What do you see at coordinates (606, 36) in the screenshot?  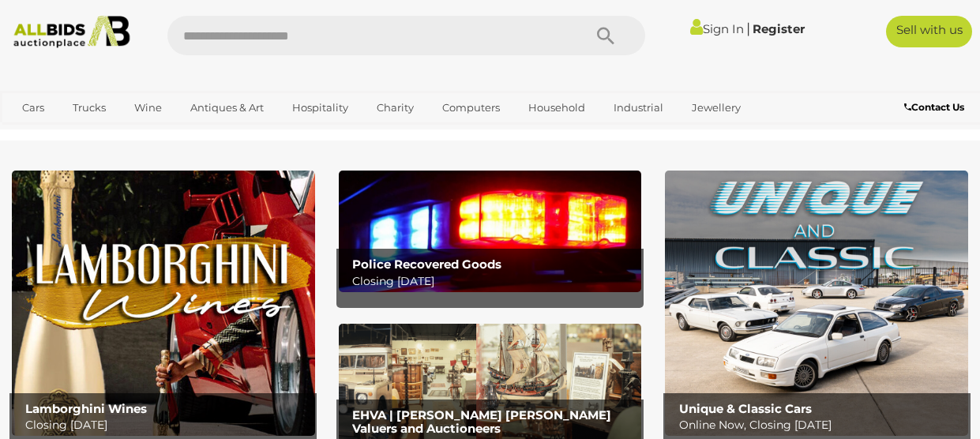 I see `button: Search` at bounding box center [606, 36].